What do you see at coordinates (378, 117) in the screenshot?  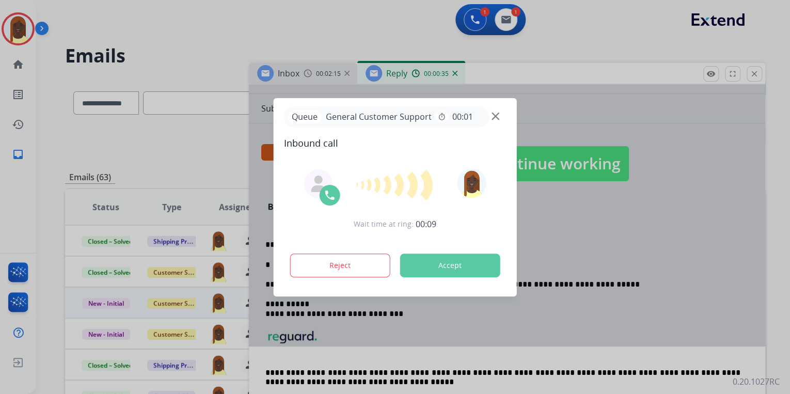 I see `span: General Customer Support` at bounding box center [378, 117].